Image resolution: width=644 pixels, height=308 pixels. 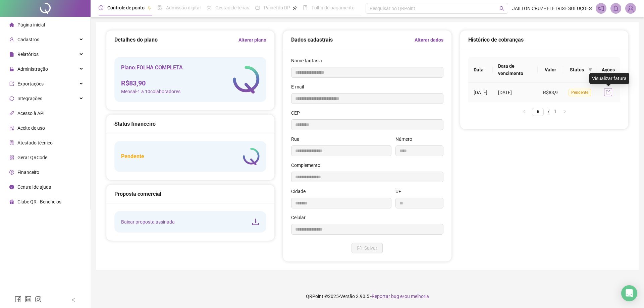 What do you see at coordinates (126, 8) in the screenshot?
I see `span: Controle de ponto` at bounding box center [126, 8].